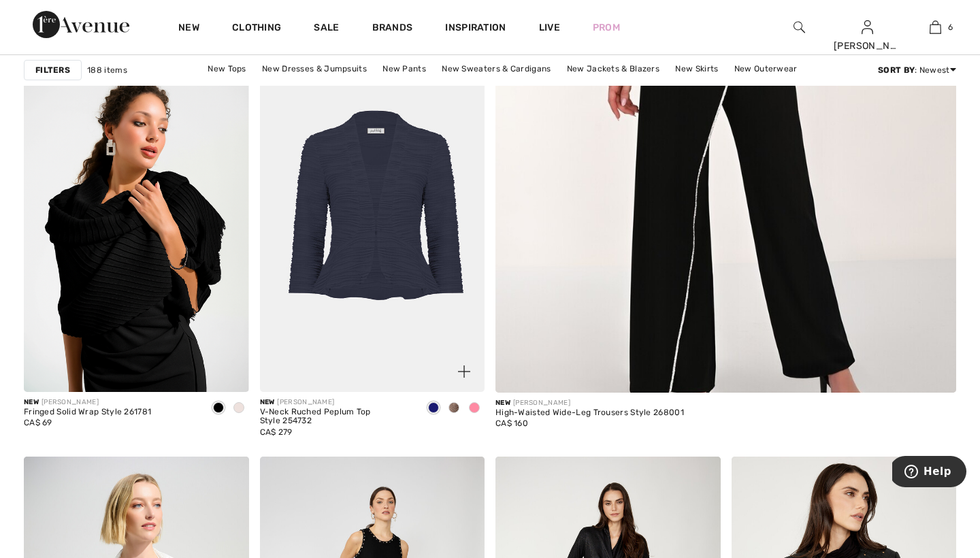 The height and width of the screenshot is (558, 980). Describe the element at coordinates (454, 409) in the screenshot. I see `div: Sand` at that location.